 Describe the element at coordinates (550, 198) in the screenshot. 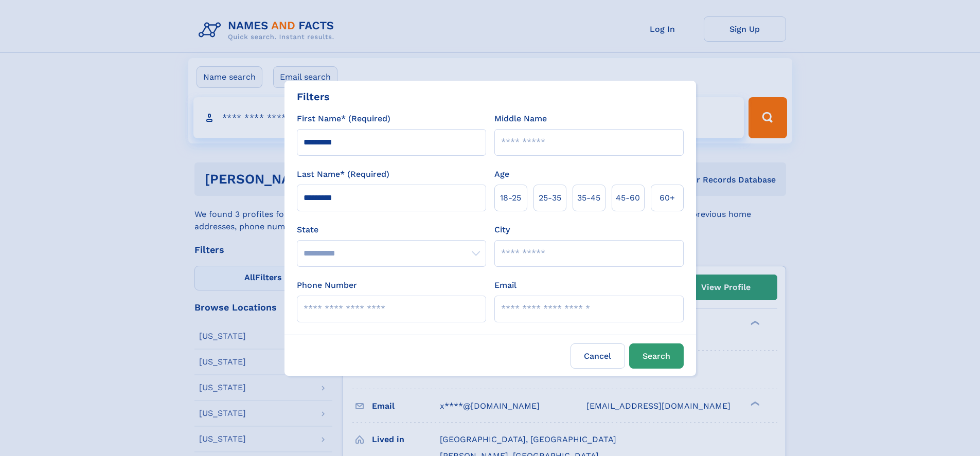

I see `span: 25‑35` at that location.